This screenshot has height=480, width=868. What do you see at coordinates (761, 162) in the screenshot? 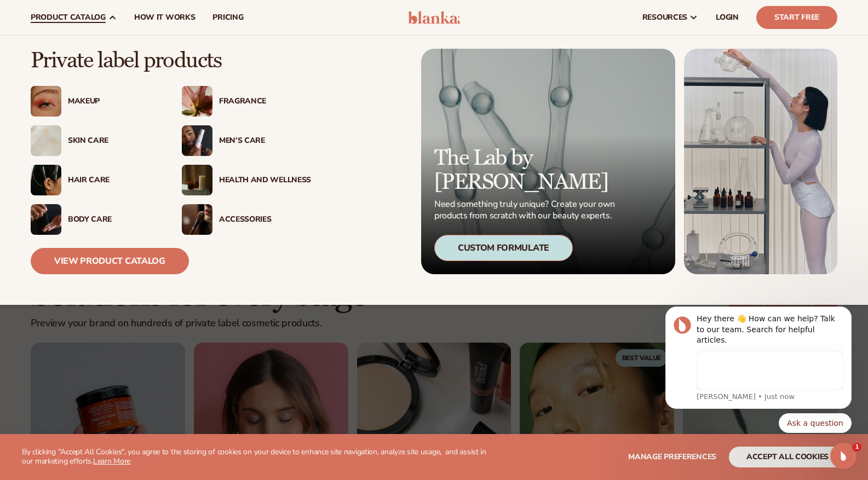
I see `a: Female in lab with equipment.` at bounding box center [761, 162].